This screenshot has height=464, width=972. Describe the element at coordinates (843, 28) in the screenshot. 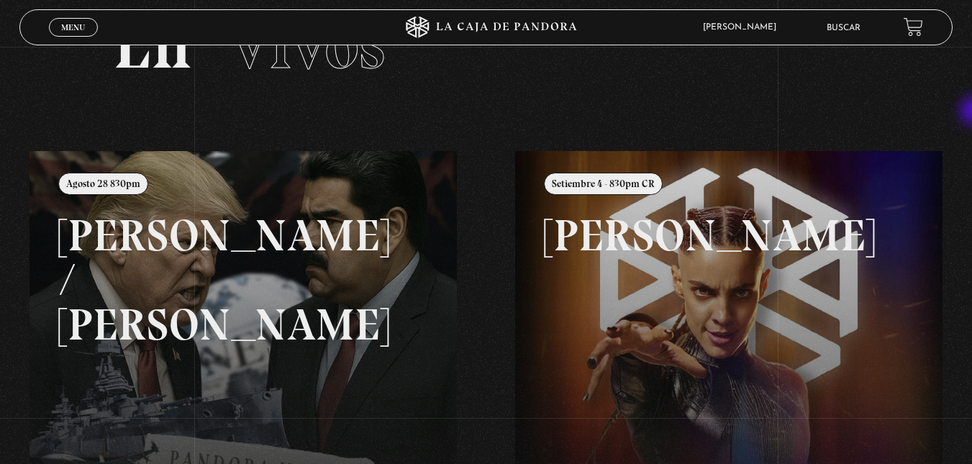

I see `a: Buscar` at that location.